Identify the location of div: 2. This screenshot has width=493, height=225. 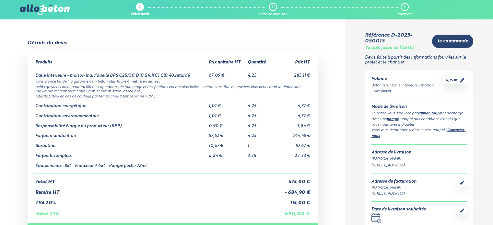
(273, 7).